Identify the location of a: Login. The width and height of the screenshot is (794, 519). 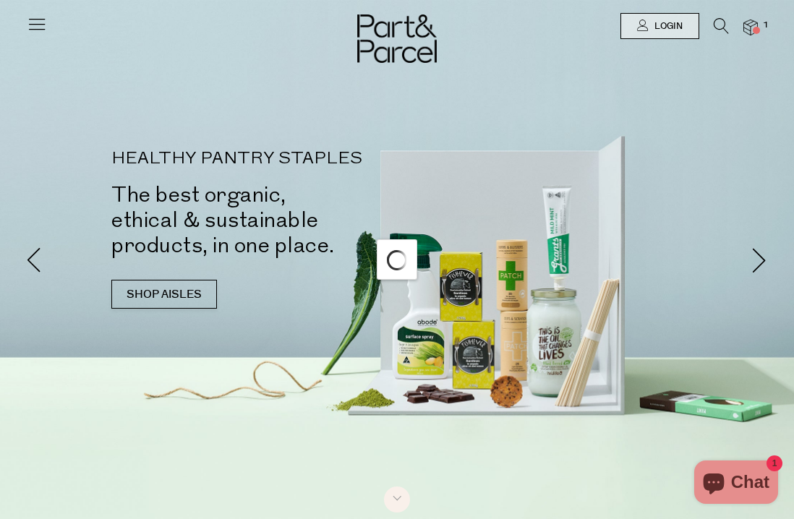
(659, 26).